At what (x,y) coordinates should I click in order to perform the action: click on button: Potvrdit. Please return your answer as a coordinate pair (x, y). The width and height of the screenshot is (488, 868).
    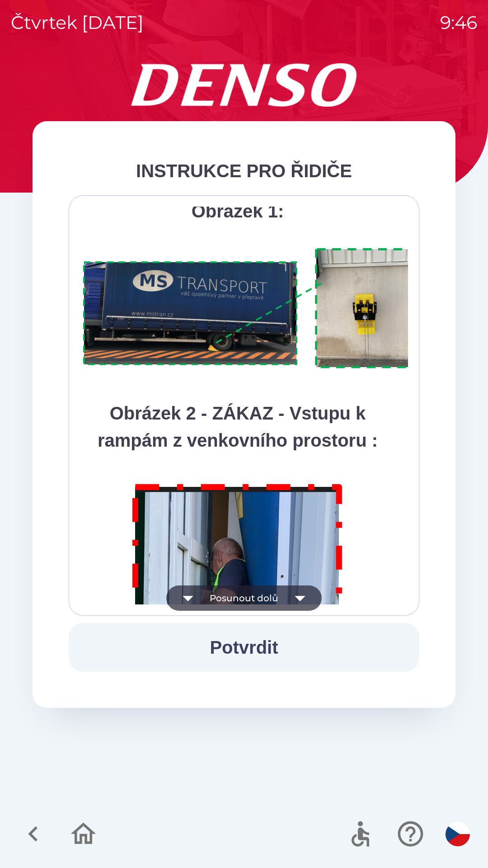
    Looking at the image, I should click on (244, 648).